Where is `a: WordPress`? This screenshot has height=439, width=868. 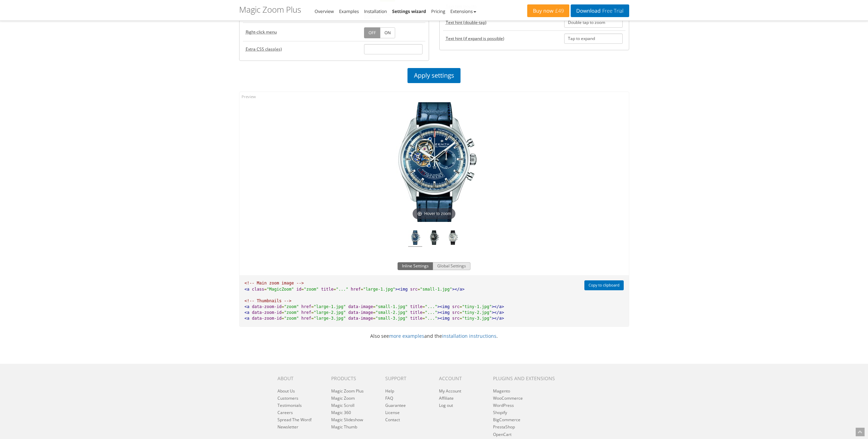
a: WordPress is located at coordinates (503, 405).